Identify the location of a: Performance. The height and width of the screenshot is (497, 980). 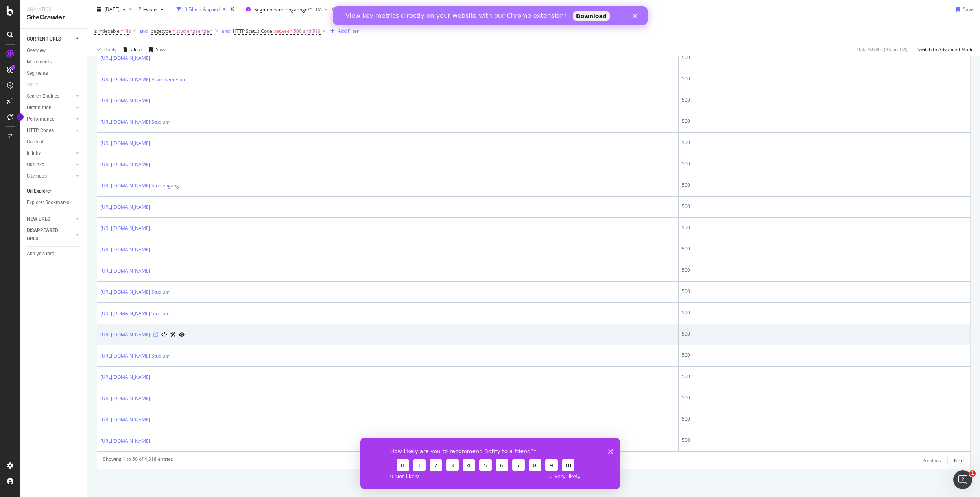
(50, 119).